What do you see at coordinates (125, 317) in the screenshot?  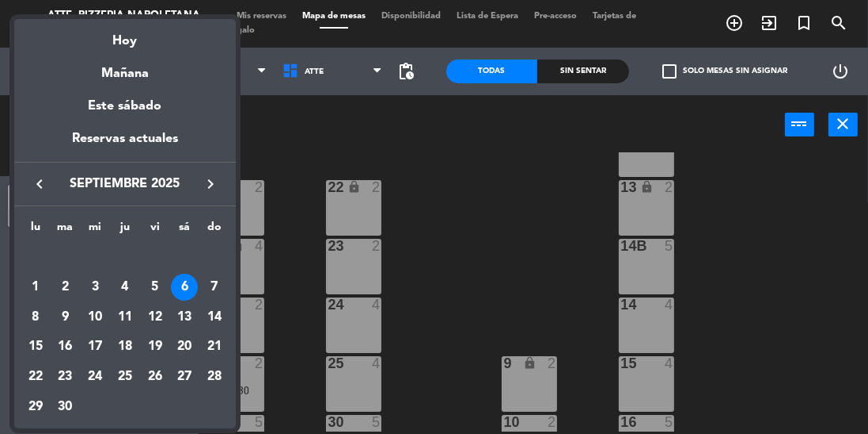 I see `div: 11` at bounding box center [125, 317].